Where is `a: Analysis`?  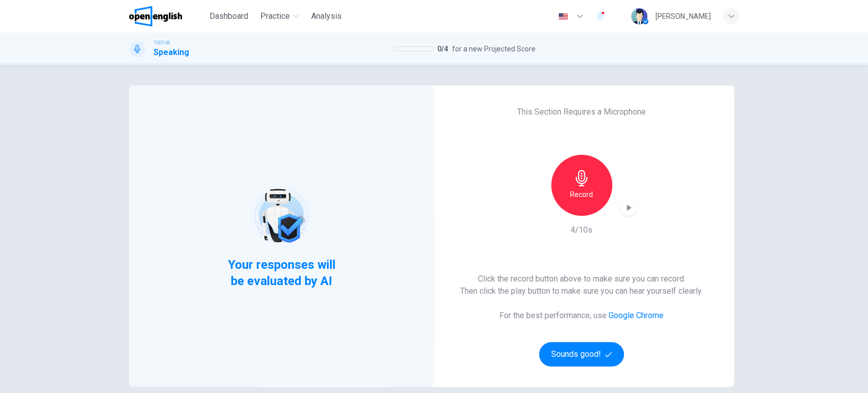
a: Analysis is located at coordinates (327, 16).